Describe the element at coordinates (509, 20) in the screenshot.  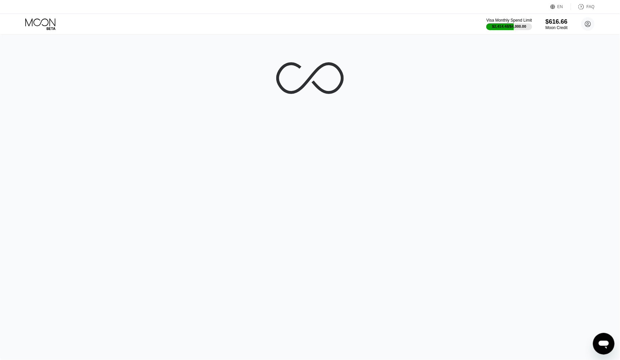
I see `div: Visa Monthly Spend Limit` at that location.